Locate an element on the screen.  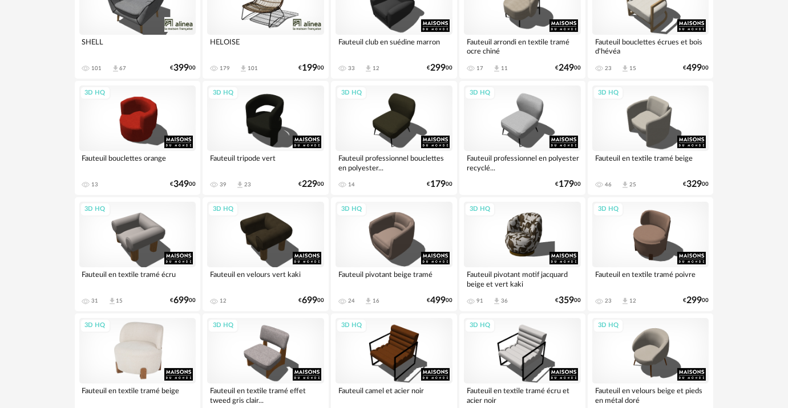
div: Fauteuil en velours vert kaki is located at coordinates (265, 279).